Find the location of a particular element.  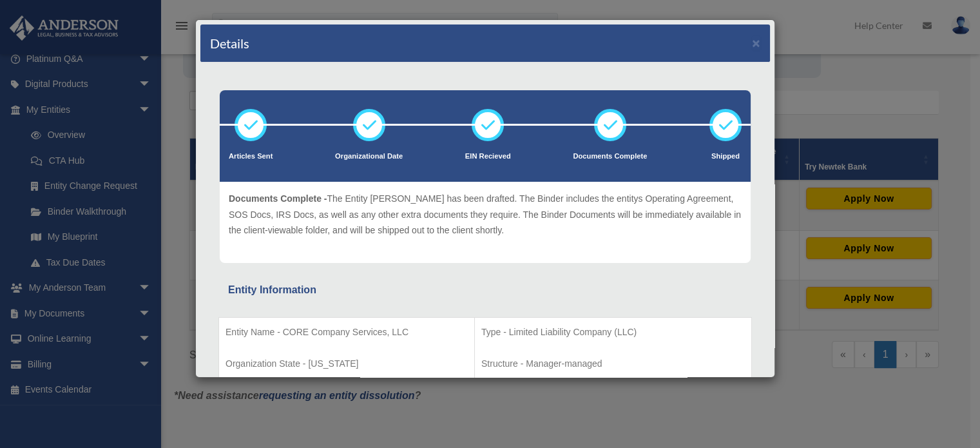

p: Organizational Date is located at coordinates (368, 157).